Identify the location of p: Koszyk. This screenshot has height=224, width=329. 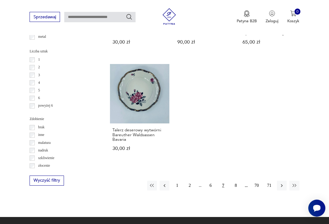
(293, 21).